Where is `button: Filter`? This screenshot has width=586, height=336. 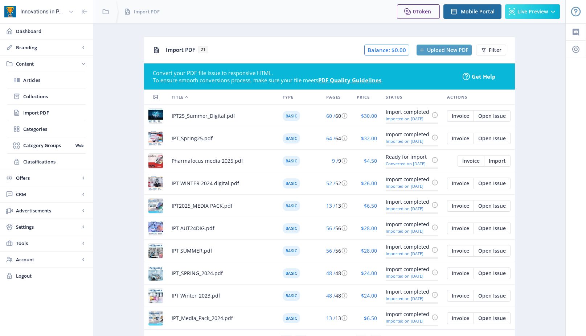
button: Filter is located at coordinates (491, 50).